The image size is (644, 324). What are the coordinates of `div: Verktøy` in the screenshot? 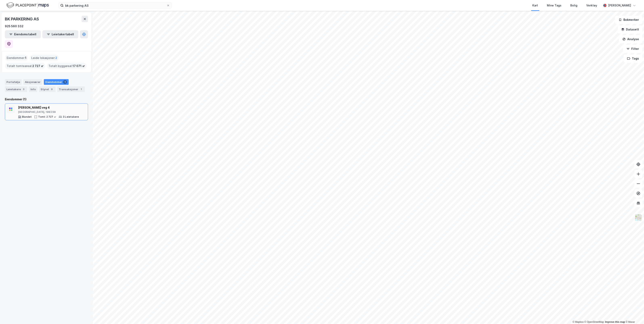 It's located at (592, 5).